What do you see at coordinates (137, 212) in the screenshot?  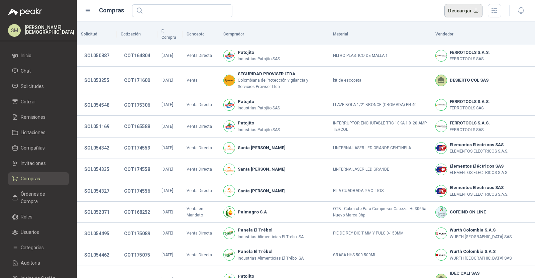 I see `button: COT168252` at bounding box center [137, 212].